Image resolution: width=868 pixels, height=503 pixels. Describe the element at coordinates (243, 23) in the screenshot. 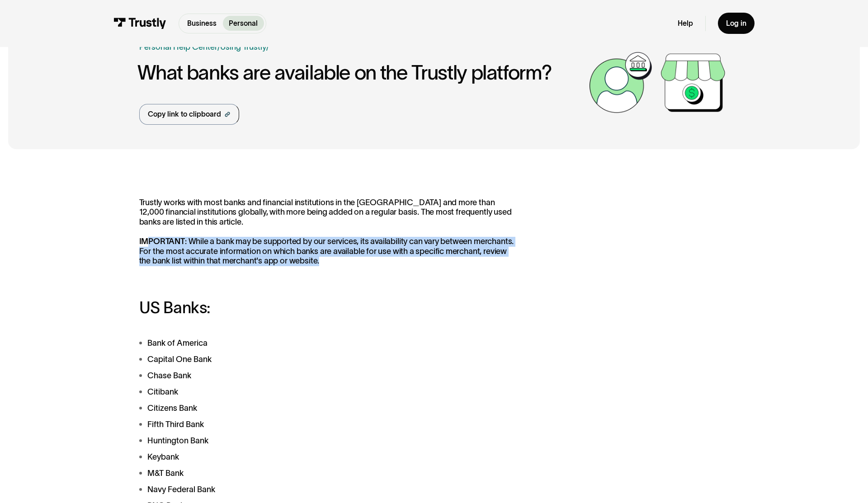

I see `a: Personal` at that location.